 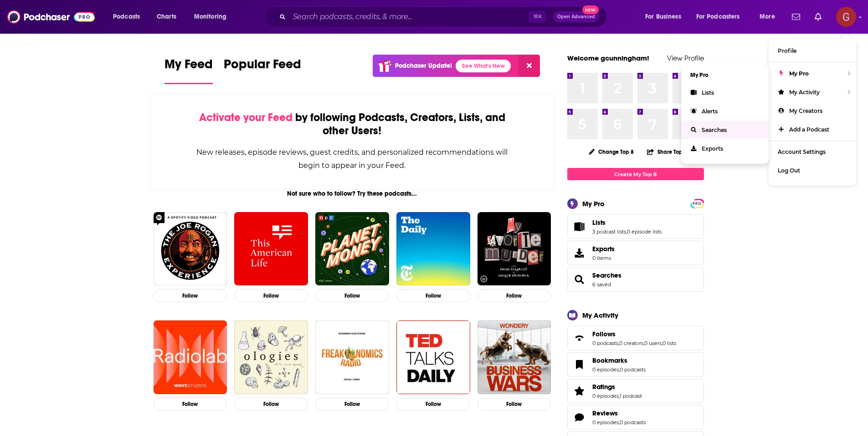 What do you see at coordinates (352, 357) in the screenshot?
I see `img: Freakonomics Radio` at bounding box center [352, 357].